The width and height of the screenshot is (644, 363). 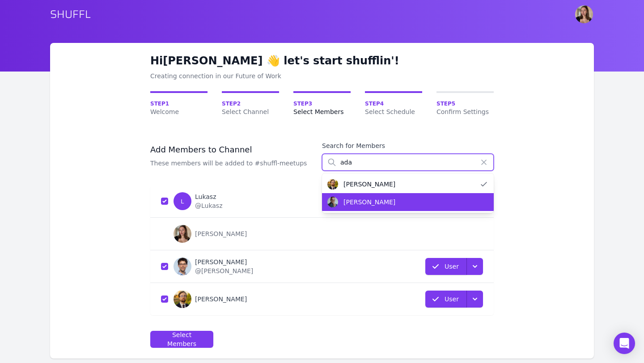 I want to click on img: Lukas Czerwinski, so click(x=182, y=266).